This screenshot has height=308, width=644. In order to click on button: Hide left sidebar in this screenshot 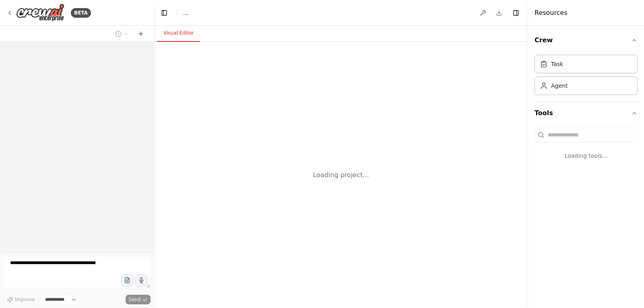, I will do `click(164, 13)`.